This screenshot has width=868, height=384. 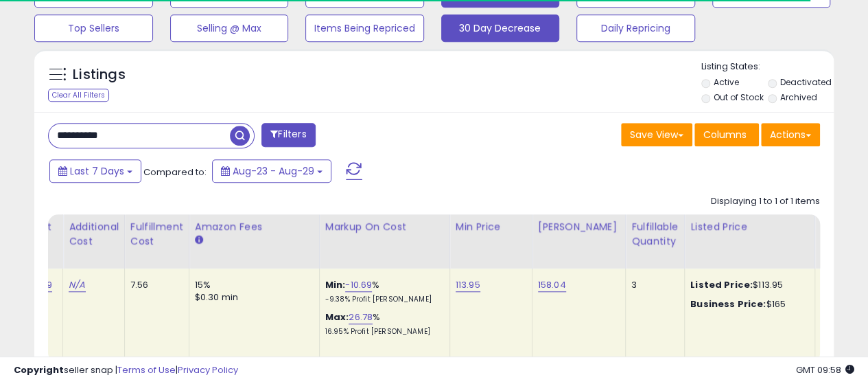 What do you see at coordinates (191, 85) in the screenshot?
I see `div: Keywords by Traffic` at bounding box center [191, 85].